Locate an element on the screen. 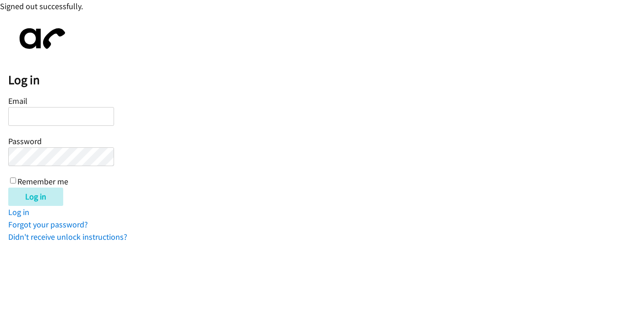 The width and height of the screenshot is (644, 318). img: aphone-8a226864a2ddd6a5e75d1ebefc011f4aa8f32683c2d82f3fb0802fe031f96514.svg is located at coordinates (41, 39).